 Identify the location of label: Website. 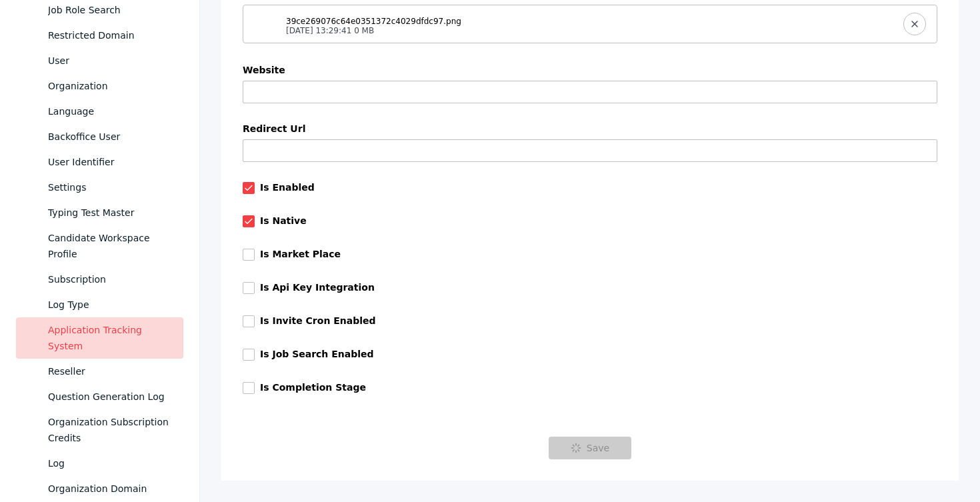
(590, 70).